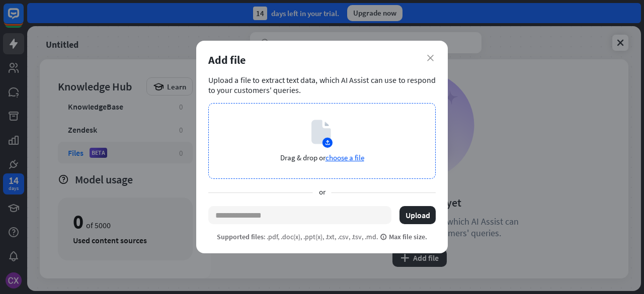 The height and width of the screenshot is (294, 644). Describe the element at coordinates (322, 193) in the screenshot. I see `span: or` at that location.